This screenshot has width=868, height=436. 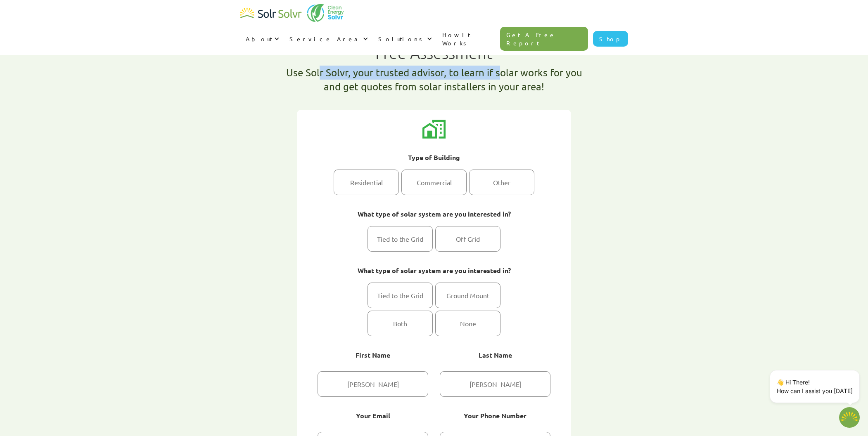 I want to click on label: Last Name, so click(x=495, y=355).